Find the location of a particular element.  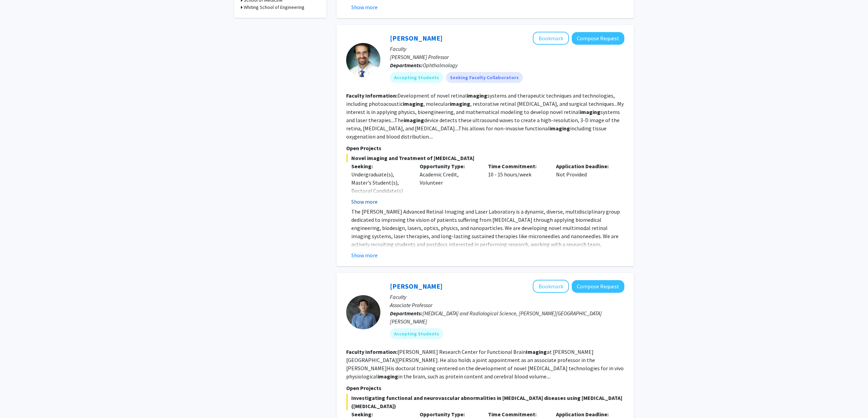

p: Application Deadline: is located at coordinates (585, 166).